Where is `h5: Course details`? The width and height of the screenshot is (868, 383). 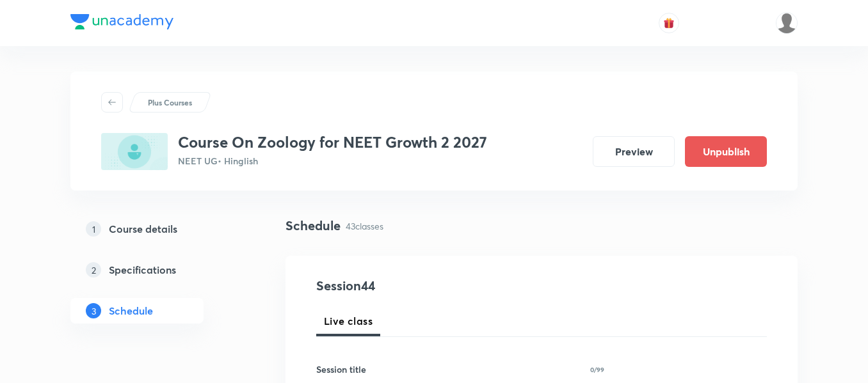
h5: Course details is located at coordinates (143, 229).